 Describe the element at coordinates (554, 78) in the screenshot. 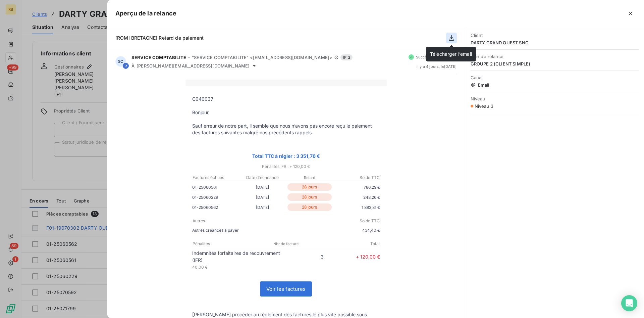

I see `span: Canal` at that location.